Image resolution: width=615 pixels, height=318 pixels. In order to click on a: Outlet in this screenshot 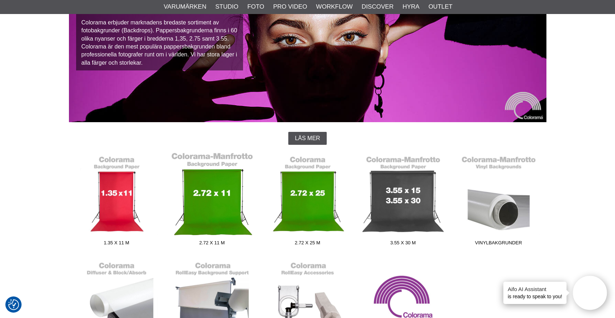, I will do `click(440, 7)`.